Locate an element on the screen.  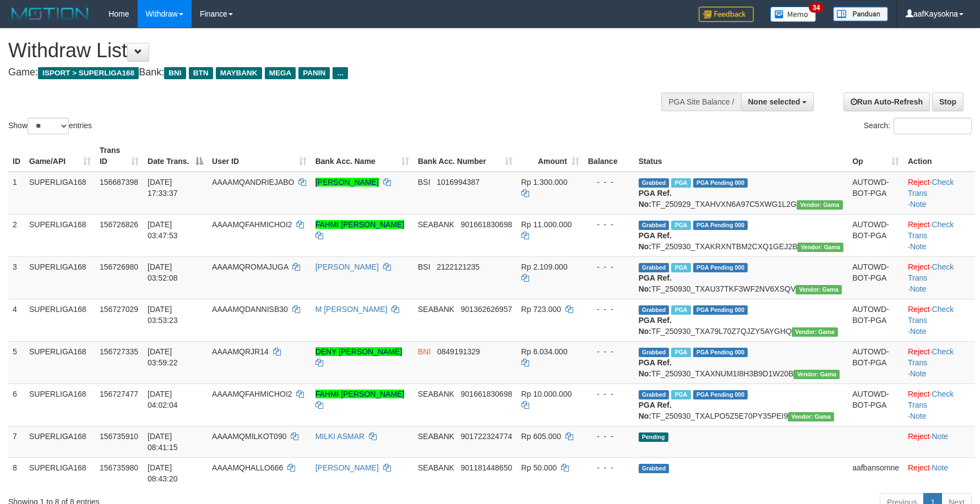
span: Marked by aafandaneth is located at coordinates (681, 310).